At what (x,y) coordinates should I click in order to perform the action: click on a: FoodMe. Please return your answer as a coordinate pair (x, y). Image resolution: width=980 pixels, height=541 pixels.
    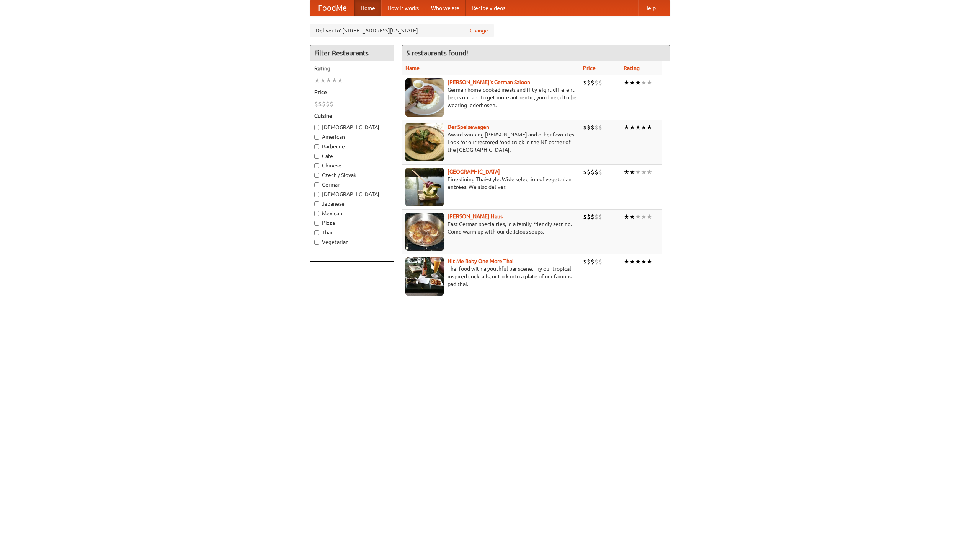
    Looking at the image, I should click on (332, 8).